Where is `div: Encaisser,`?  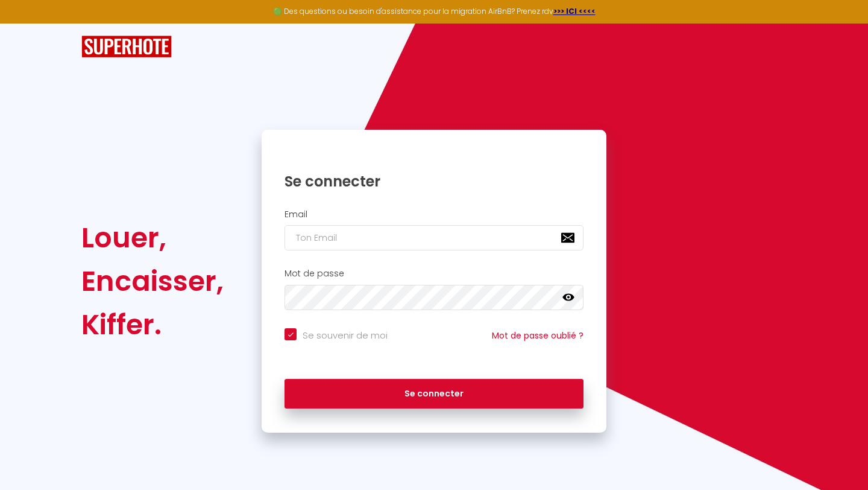 div: Encaisser, is located at coordinates (153, 282).